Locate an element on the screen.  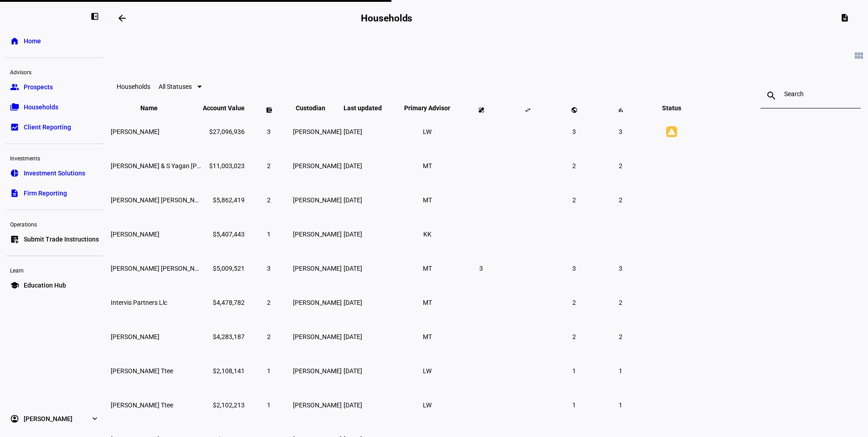
span: Client Reporting is located at coordinates (48, 128).